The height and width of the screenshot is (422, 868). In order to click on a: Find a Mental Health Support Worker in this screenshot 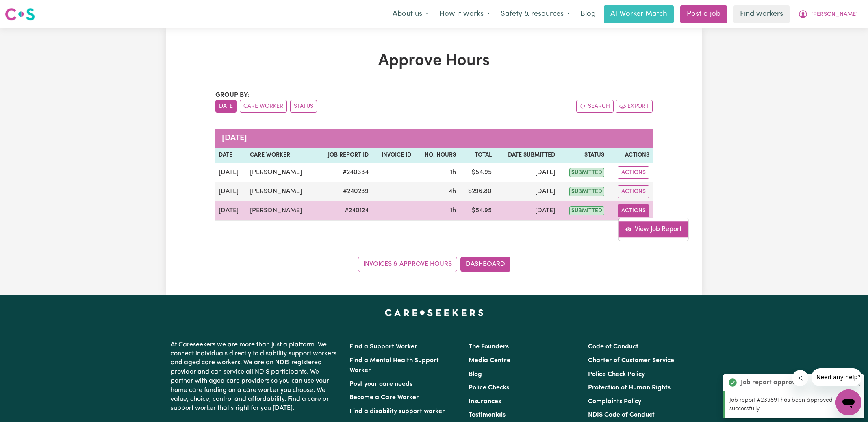, I will do `click(394, 365)`.